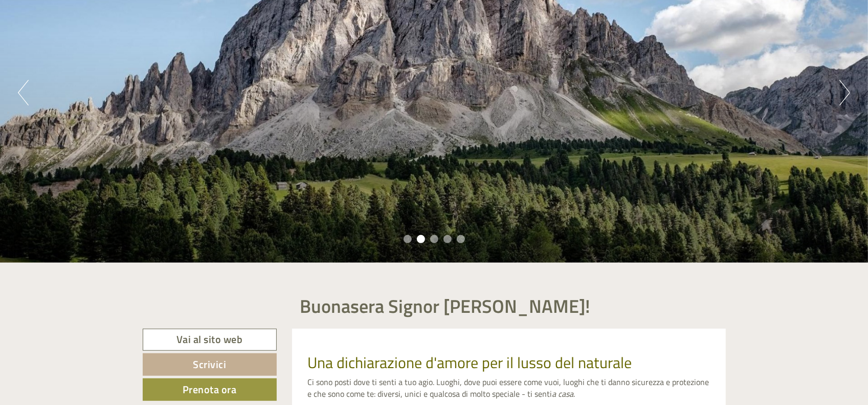 The image size is (868, 405). What do you see at coordinates (509, 388) in the screenshot?
I see `p: Ci sono posti dove ti senti a tuo agio. Luoghi, dove puoi essere come vuoi, luoghi che ti danno s...` at bounding box center [509, 388].